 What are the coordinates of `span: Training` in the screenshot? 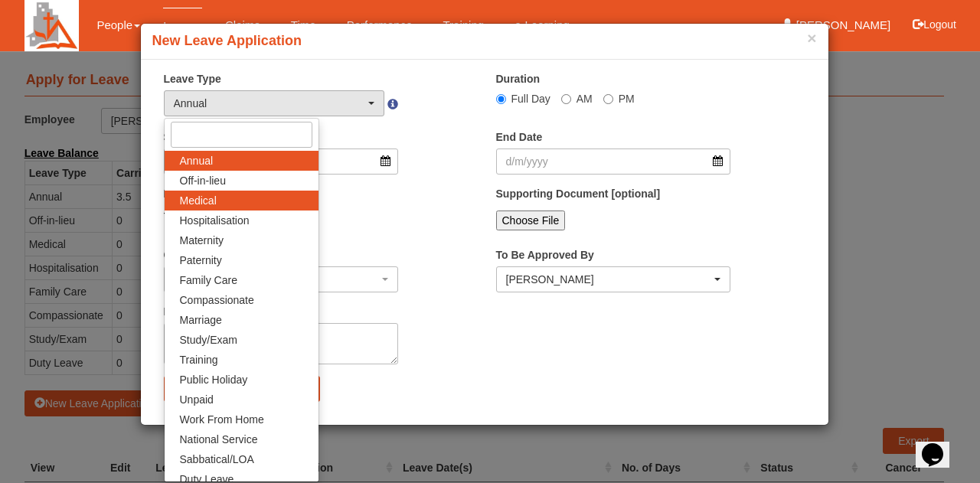 It's located at (199, 360).